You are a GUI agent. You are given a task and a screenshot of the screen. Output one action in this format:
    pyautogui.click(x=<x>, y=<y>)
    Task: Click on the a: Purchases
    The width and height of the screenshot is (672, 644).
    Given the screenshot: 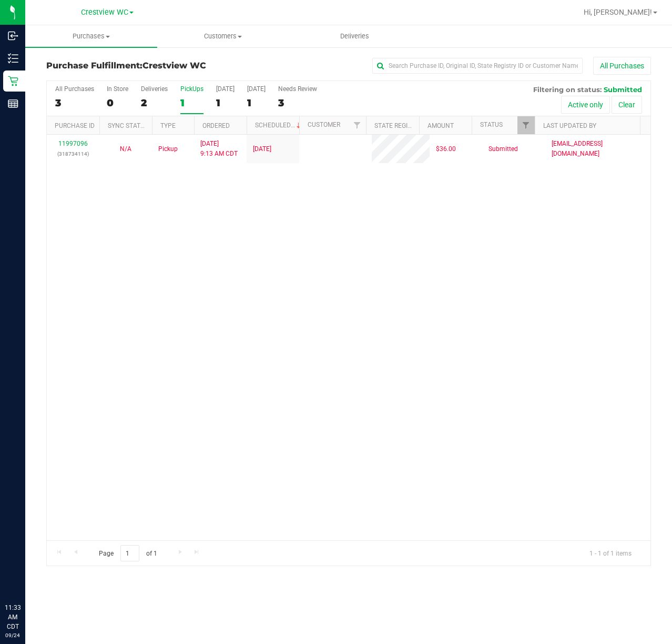 What is the action you would take?
    pyautogui.click(x=91, y=36)
    